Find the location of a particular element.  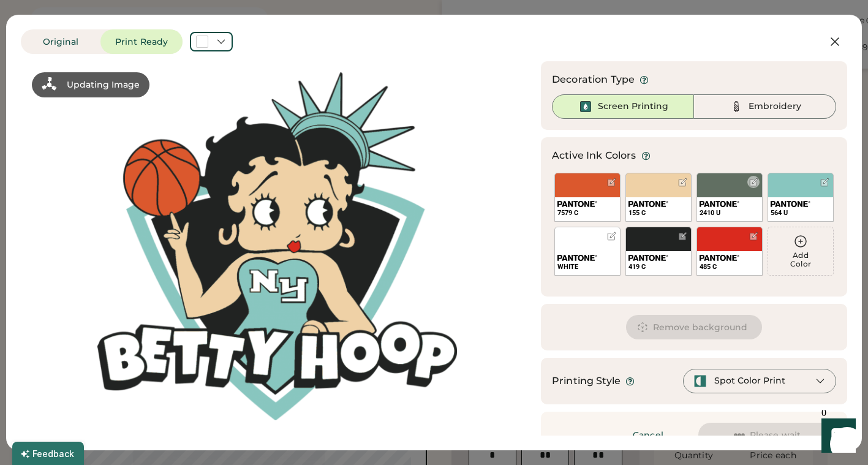

div: Spot Color Print is located at coordinates (750, 381).